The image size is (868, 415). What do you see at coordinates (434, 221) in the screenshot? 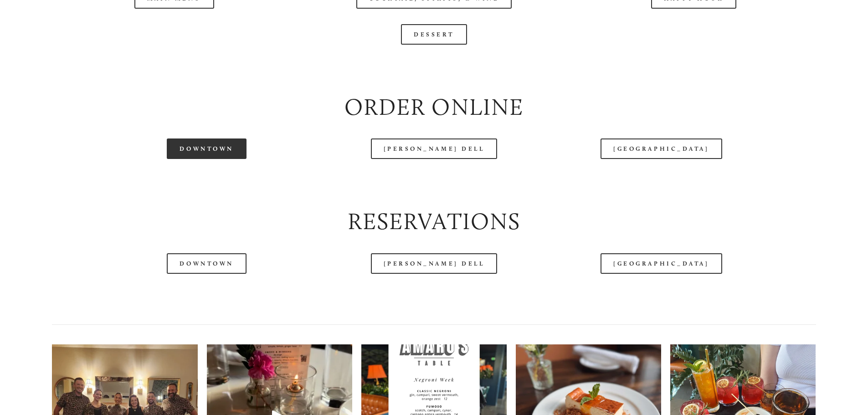
I see `h2: Reservations` at bounding box center [434, 221].